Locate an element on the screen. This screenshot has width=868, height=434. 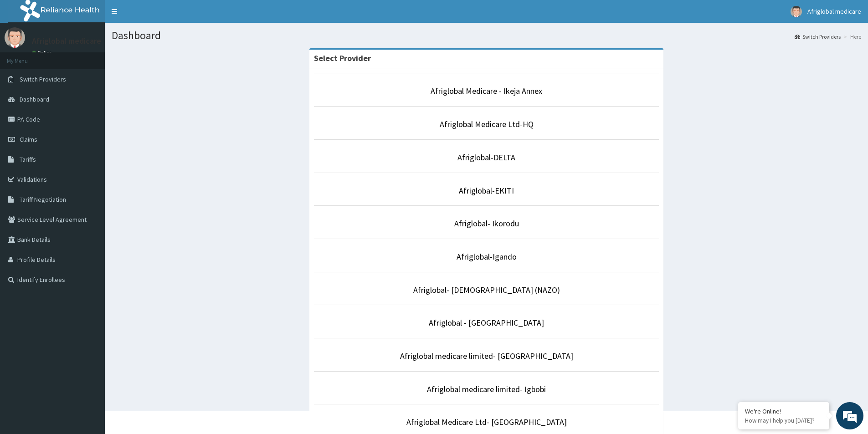
h1: Dashboard is located at coordinates (486, 36).